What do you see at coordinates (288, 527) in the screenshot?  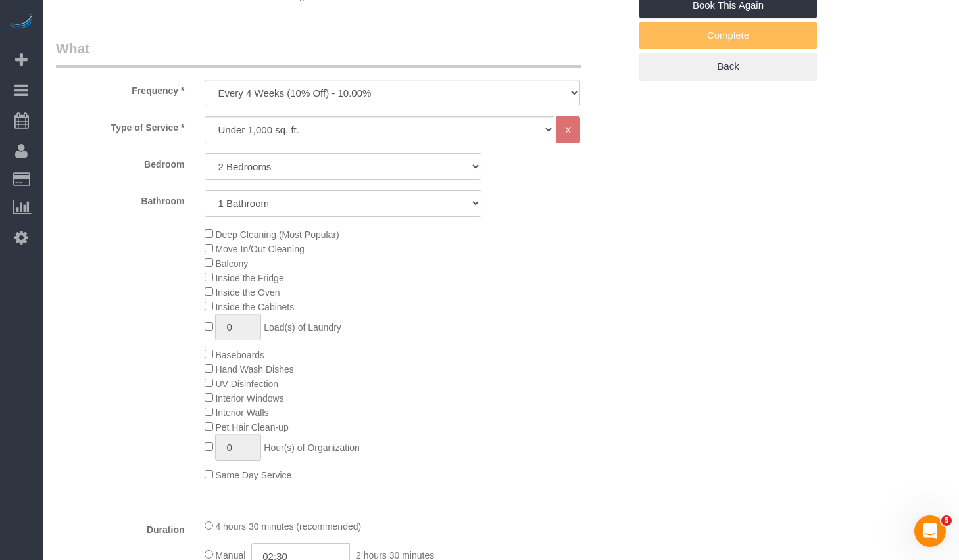 I see `span: 4 hours 30 minutes (recommended)` at bounding box center [288, 527].